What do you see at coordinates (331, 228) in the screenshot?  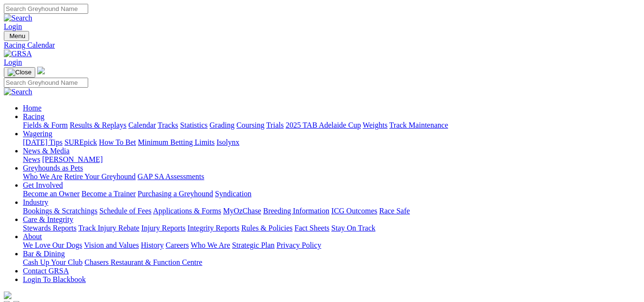 I see `div: Care & Integrity` at bounding box center [331, 228].